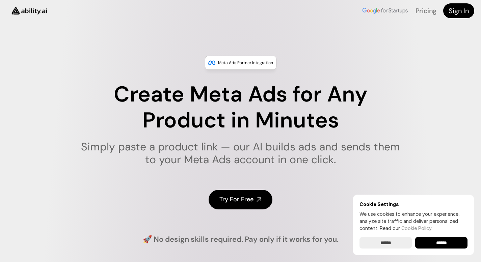 This screenshot has width=481, height=262. Describe the element at coordinates (459, 11) in the screenshot. I see `a: Sign In` at that location.